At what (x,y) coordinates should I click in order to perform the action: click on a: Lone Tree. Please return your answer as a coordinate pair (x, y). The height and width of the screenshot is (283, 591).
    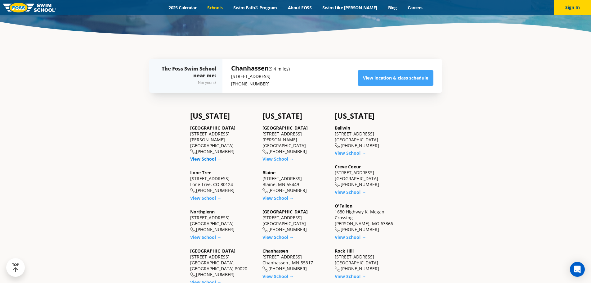
    Looking at the image, I should click on (201, 172).